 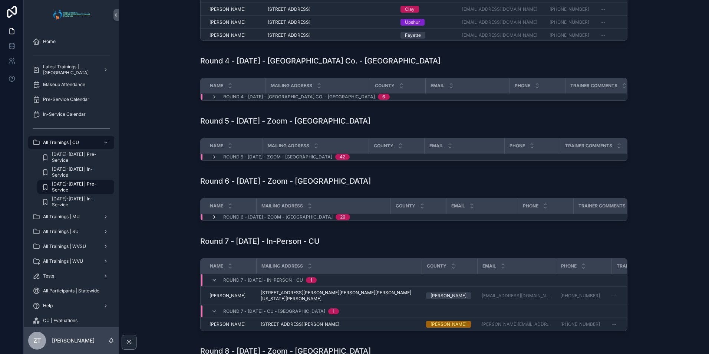 I want to click on span: ZT, so click(x=37, y=340).